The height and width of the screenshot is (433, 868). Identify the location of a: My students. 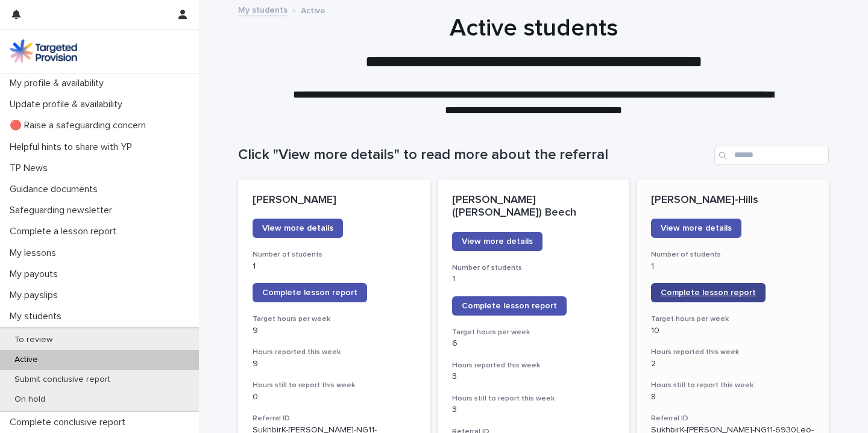
(263, 9).